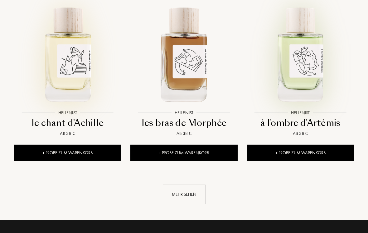 This screenshot has height=233, width=368. Describe the element at coordinates (68, 54) in the screenshot. I see `img: le chant d'Achille Hellenist` at that location.